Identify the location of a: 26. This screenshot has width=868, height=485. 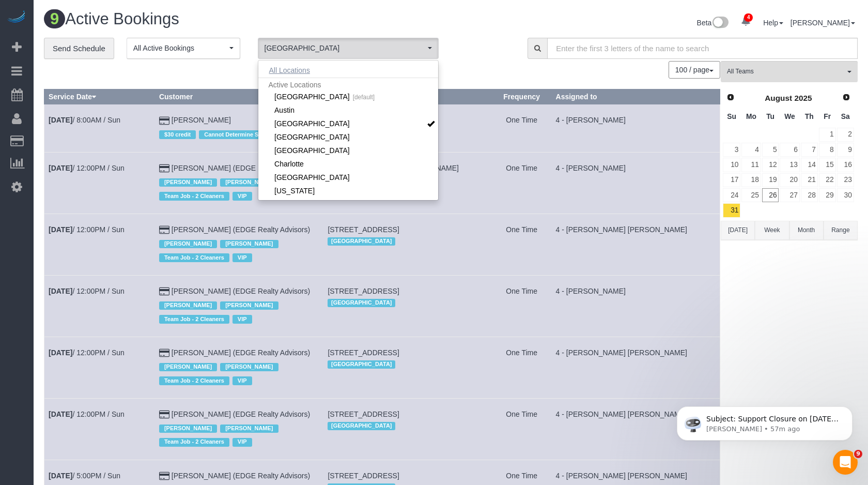
(771, 195).